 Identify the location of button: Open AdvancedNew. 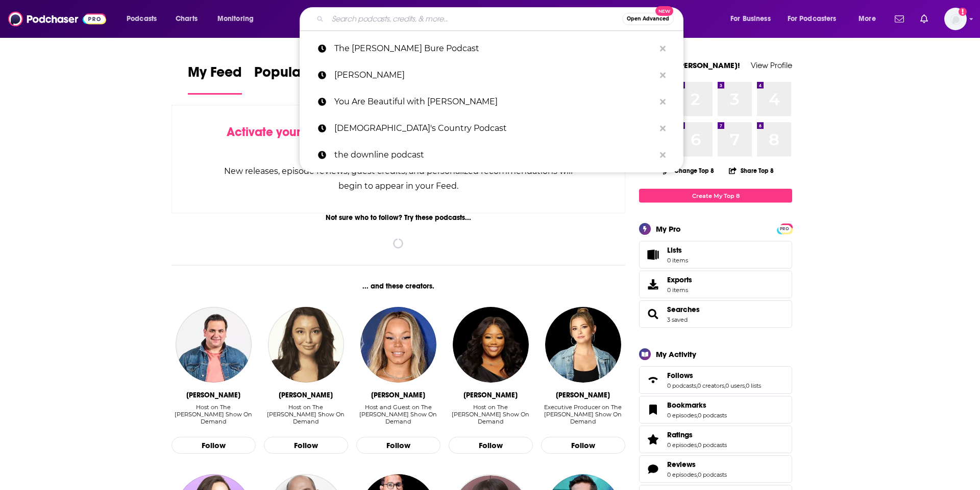
(648, 19).